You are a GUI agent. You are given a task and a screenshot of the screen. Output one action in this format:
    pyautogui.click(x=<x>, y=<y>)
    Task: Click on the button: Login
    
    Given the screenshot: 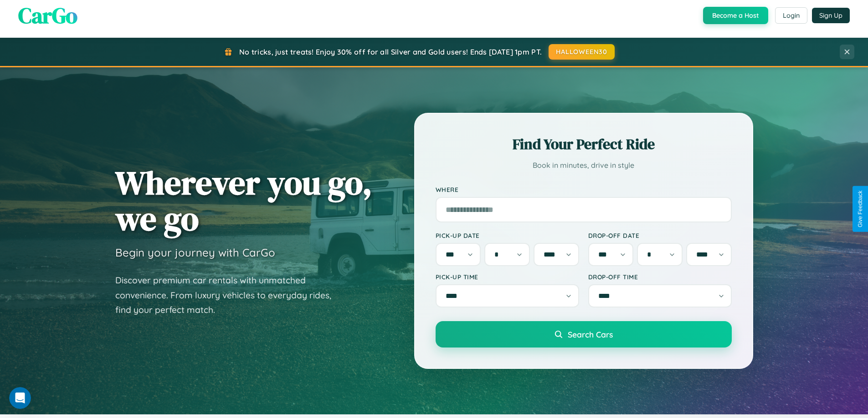 What is the action you would take?
    pyautogui.click(x=790, y=16)
    